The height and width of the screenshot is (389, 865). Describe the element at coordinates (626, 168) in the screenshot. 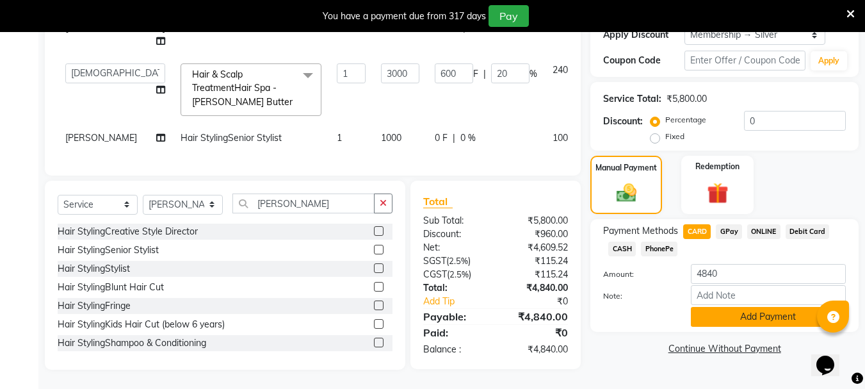

I see `label: Manual Payment` at that location.